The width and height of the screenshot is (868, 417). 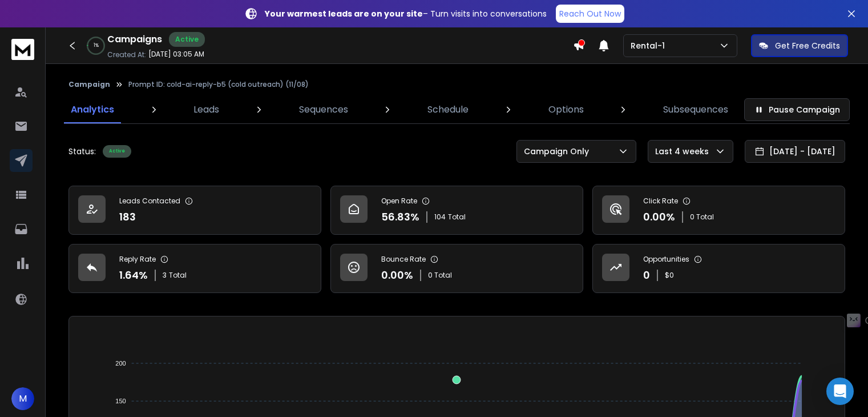 I want to click on p: Options, so click(x=566, y=110).